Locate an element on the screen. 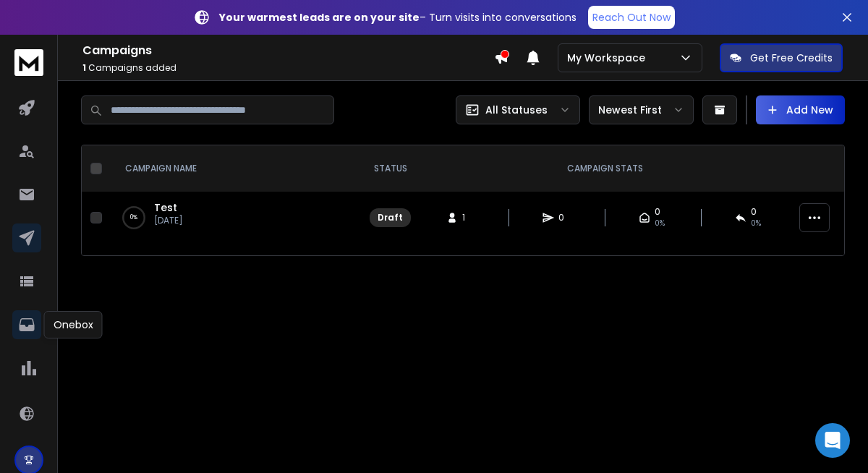 The height and width of the screenshot is (473, 868). p: Reach Out Now is located at coordinates (632, 17).